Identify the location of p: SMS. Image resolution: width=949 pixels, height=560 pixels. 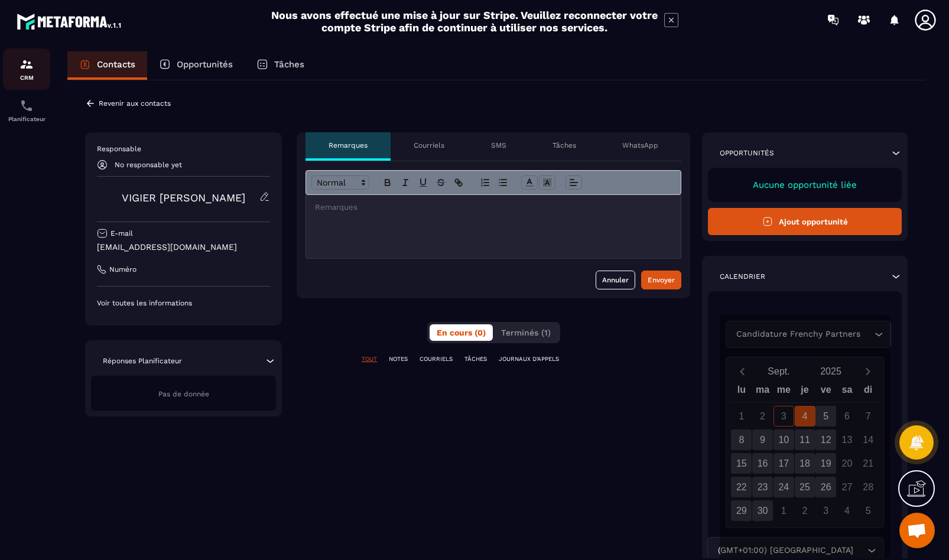
(498, 145).